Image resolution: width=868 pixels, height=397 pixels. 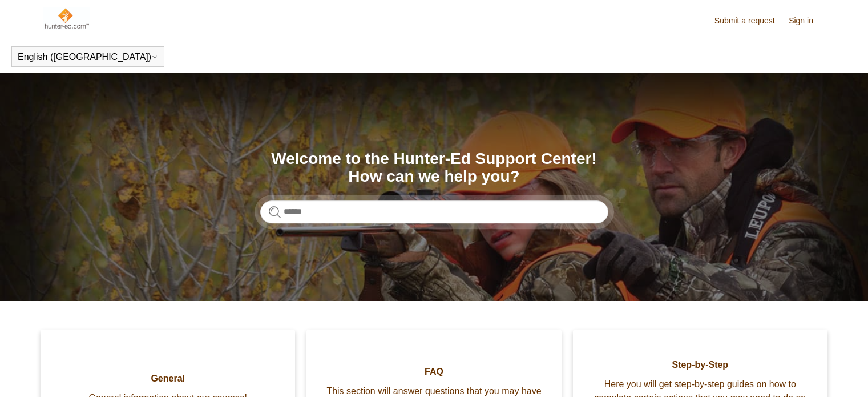 I want to click on a: Submit a request, so click(x=750, y=21).